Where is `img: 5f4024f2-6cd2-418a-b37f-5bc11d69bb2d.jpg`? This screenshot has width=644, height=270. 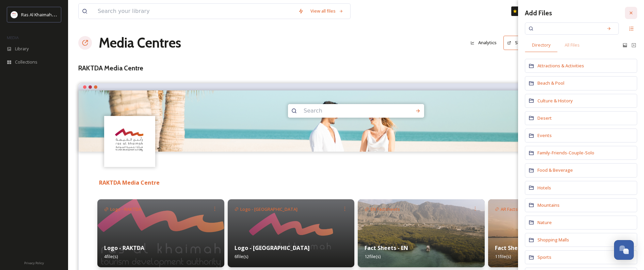 img: 5f4024f2-6cd2-418a-b37f-5bc11d69bb2d.jpg is located at coordinates (161, 233).